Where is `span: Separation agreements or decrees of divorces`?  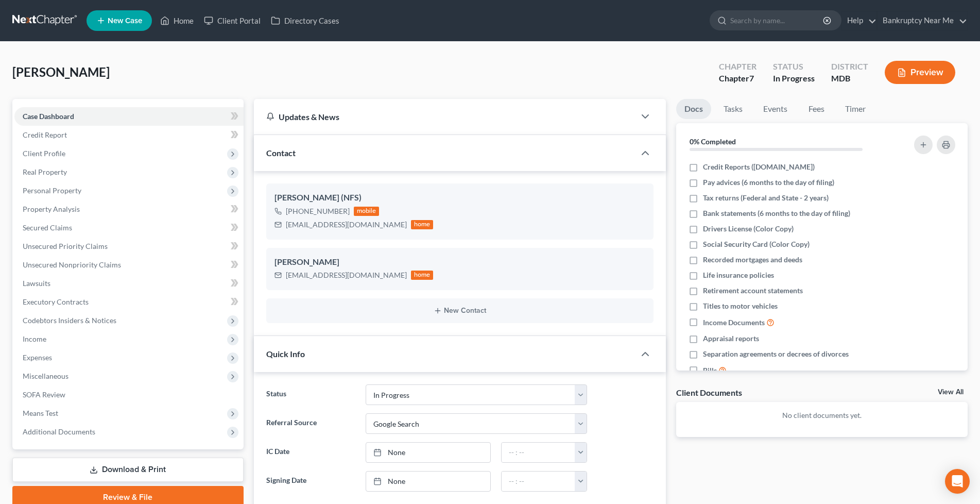
span: Separation agreements or decrees of divorces is located at coordinates (776, 354).